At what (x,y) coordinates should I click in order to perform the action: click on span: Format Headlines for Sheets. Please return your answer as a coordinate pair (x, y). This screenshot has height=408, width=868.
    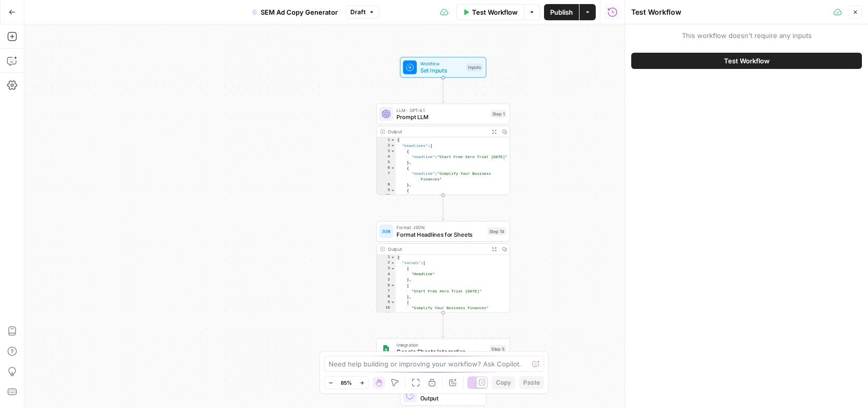
    Looking at the image, I should click on (440, 234).